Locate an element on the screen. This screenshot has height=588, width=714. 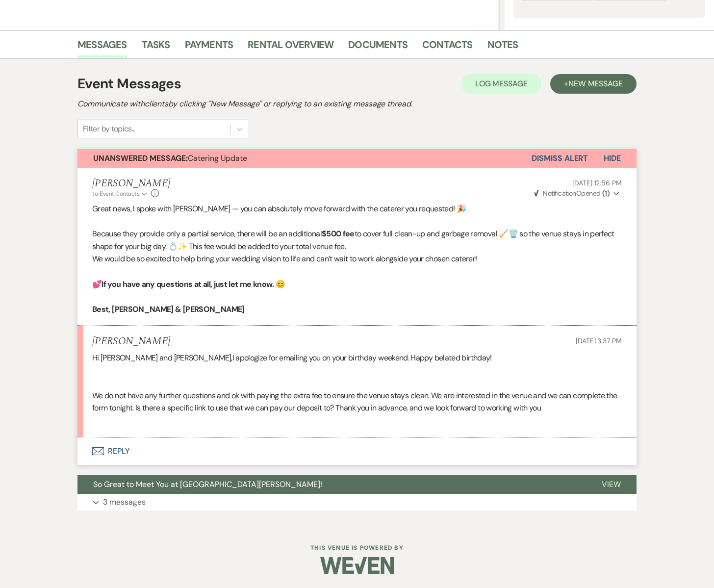
h2: Communicate with clients by clicking "New Message" or replying to an existing message thread. is located at coordinates (357, 104).